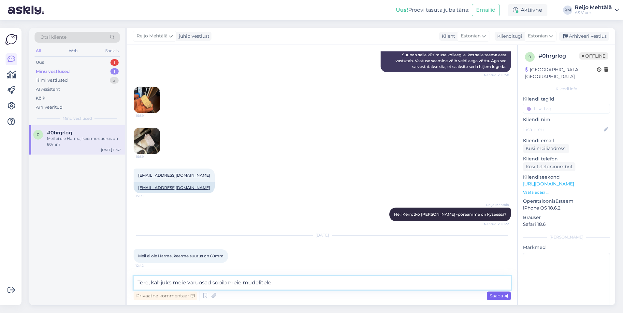 Image resolution: width=623 pixels, height=313 pixels. I want to click on input: Lisa nimi, so click(563, 130).